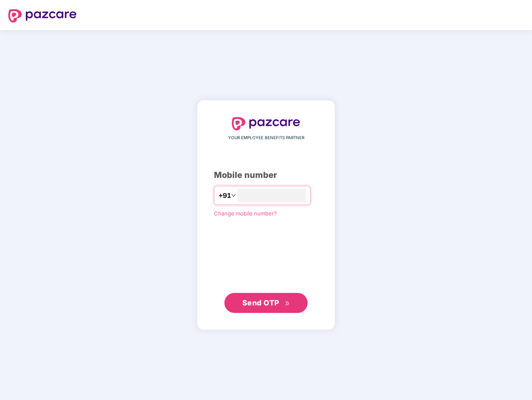  I want to click on div: Mobile number, so click(266, 175).